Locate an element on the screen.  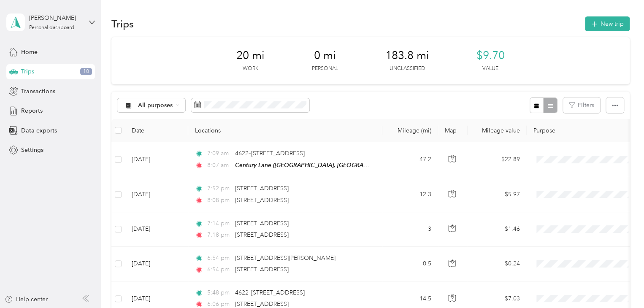
div: Personal dashboard is located at coordinates (52, 28).